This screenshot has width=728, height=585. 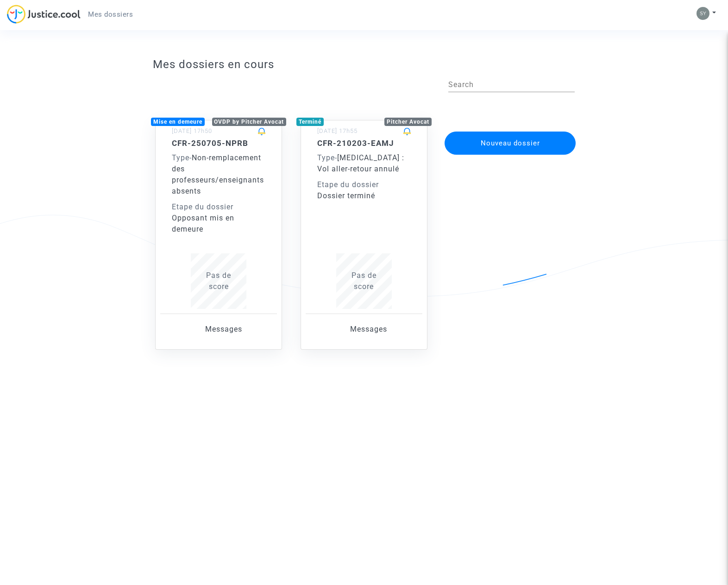 What do you see at coordinates (310, 122) in the screenshot?
I see `div: Terminé` at bounding box center [310, 122].